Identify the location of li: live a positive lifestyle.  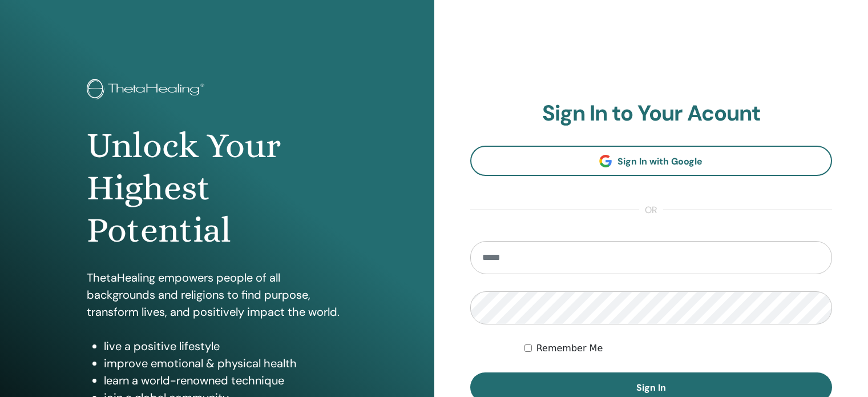
(226, 346).